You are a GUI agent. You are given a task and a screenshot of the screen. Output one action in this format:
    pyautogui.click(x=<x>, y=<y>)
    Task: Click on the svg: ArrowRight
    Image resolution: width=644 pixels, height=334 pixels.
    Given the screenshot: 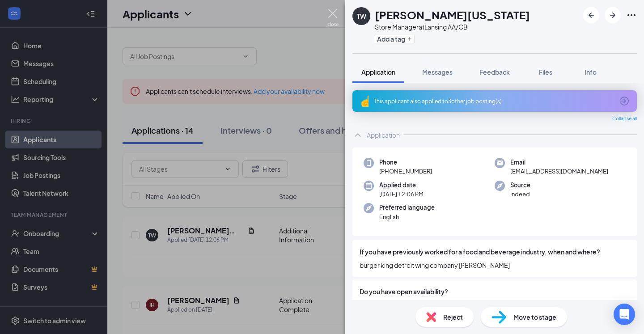 What is the action you would take?
    pyautogui.click(x=613, y=15)
    